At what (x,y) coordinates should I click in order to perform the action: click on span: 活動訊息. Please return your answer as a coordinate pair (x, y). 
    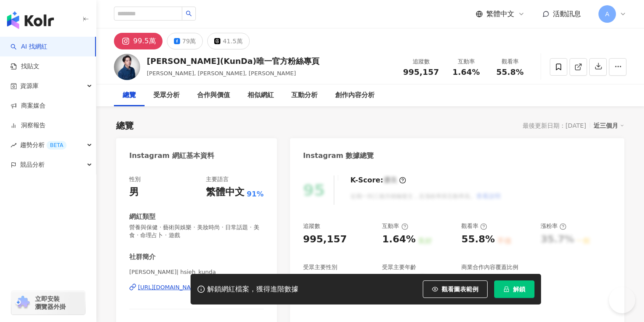
    Looking at the image, I should click on (567, 14).